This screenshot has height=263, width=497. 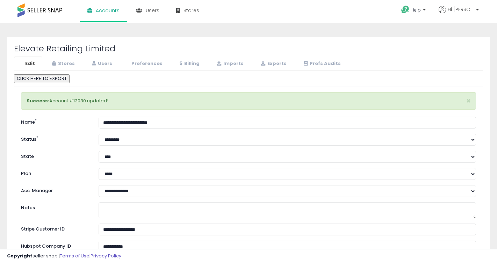 I want to click on div: Account #13030 updated!, so click(x=248, y=101).